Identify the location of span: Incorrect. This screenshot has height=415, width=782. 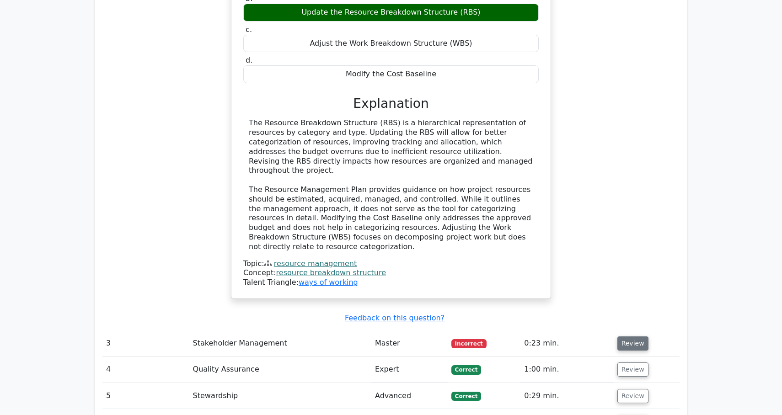
(469, 344).